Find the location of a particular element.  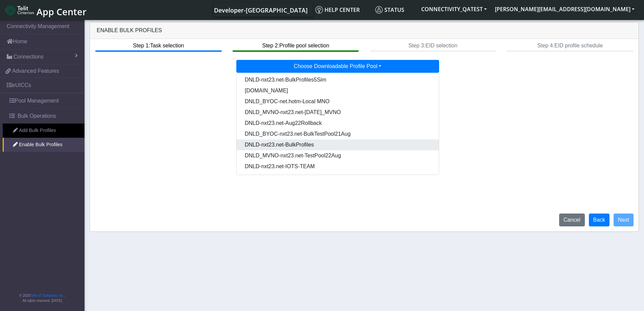

button: DNLD-nxt23.net-BulkProfiles5Sim is located at coordinates (338, 80).